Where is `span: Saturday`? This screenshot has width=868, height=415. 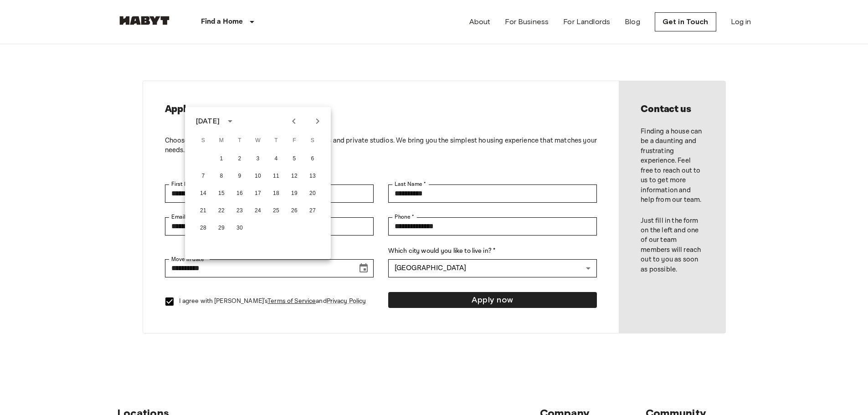
span: Saturday is located at coordinates (313, 141).